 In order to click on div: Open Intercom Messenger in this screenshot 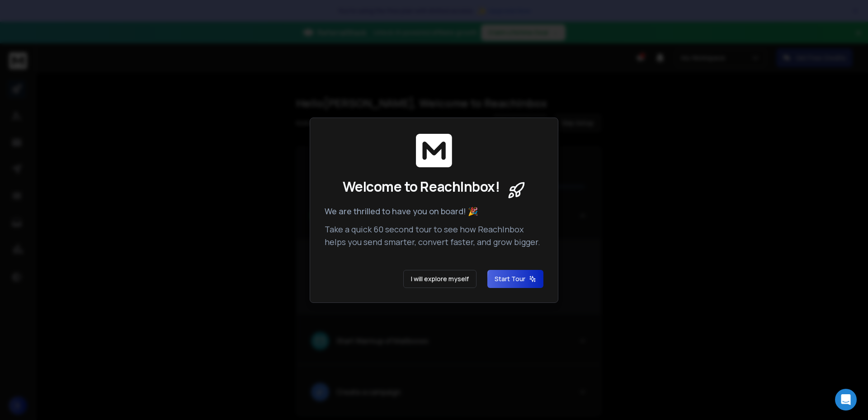, I will do `click(845, 400)`.